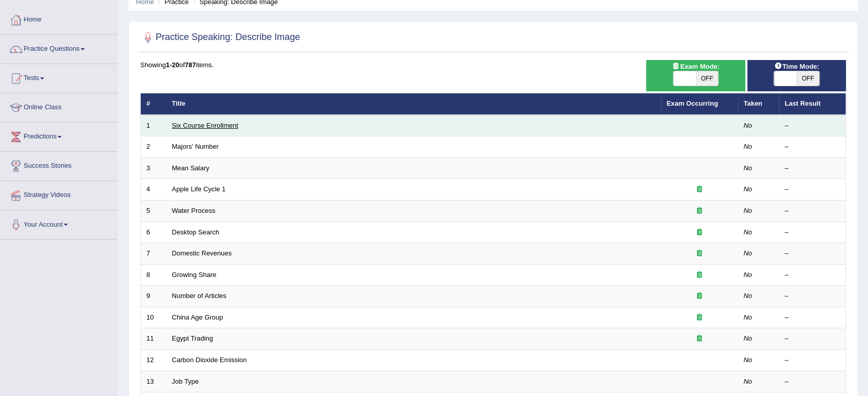 This screenshot has height=396, width=868. Describe the element at coordinates (692, 104) in the screenshot. I see `a: Exam Occurring` at that location.